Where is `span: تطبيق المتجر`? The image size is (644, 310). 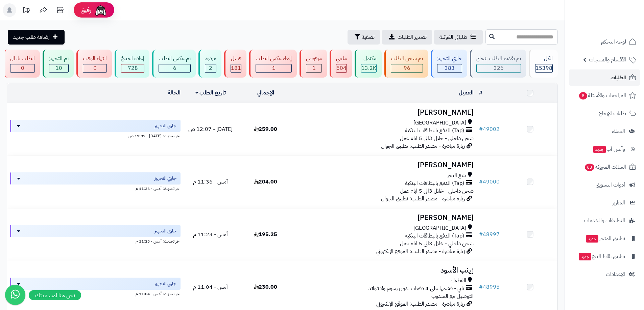
span: تطبيق المتجر is located at coordinates (605, 239).